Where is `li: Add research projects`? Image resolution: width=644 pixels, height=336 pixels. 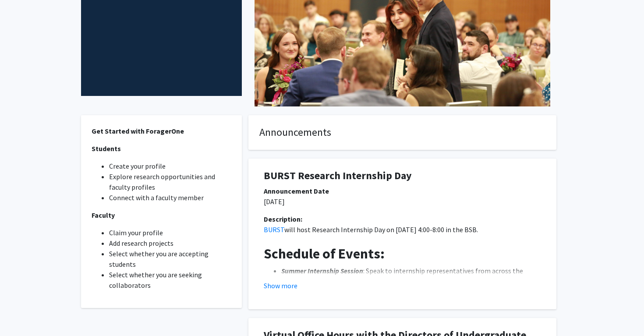 li: Add research projects is located at coordinates (170, 243).